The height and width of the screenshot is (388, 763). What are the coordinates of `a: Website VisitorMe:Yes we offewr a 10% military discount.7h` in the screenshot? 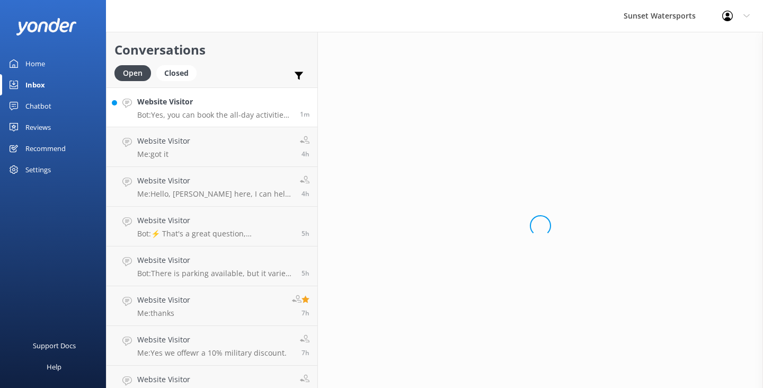 It's located at (212, 346).